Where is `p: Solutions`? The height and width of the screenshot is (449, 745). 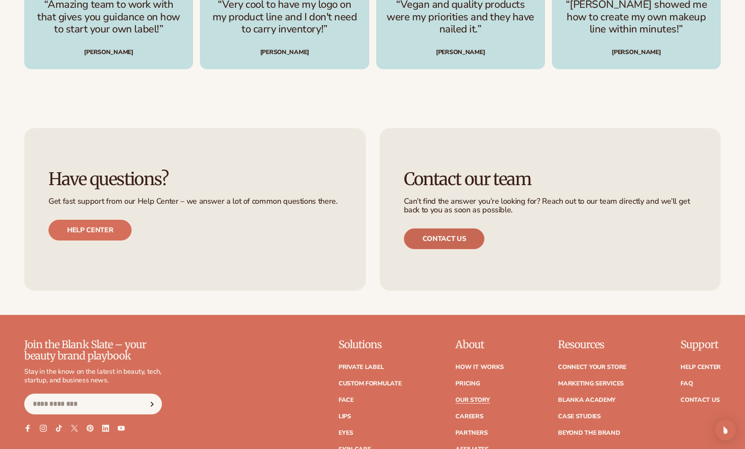 p: Solutions is located at coordinates (370, 345).